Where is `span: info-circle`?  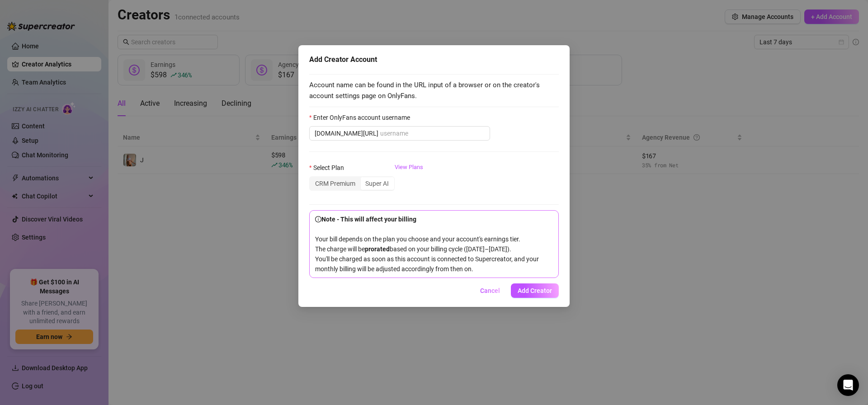
span: info-circle is located at coordinates (318, 219).